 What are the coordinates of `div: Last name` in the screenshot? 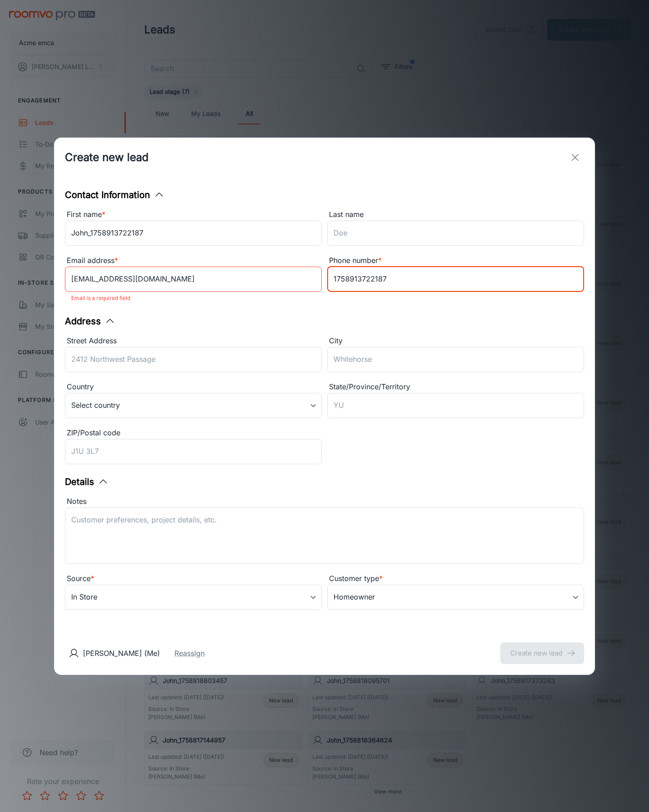 It's located at (456, 215).